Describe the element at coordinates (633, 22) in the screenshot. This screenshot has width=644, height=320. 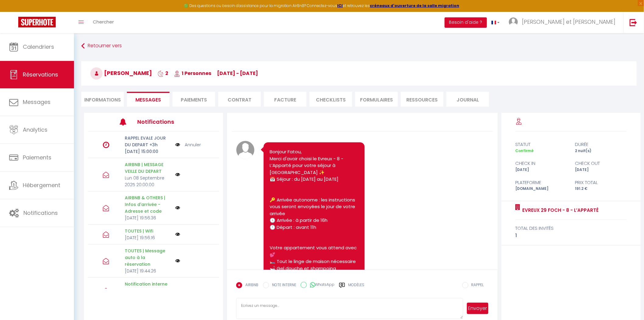
I see `img: logout` at that location.